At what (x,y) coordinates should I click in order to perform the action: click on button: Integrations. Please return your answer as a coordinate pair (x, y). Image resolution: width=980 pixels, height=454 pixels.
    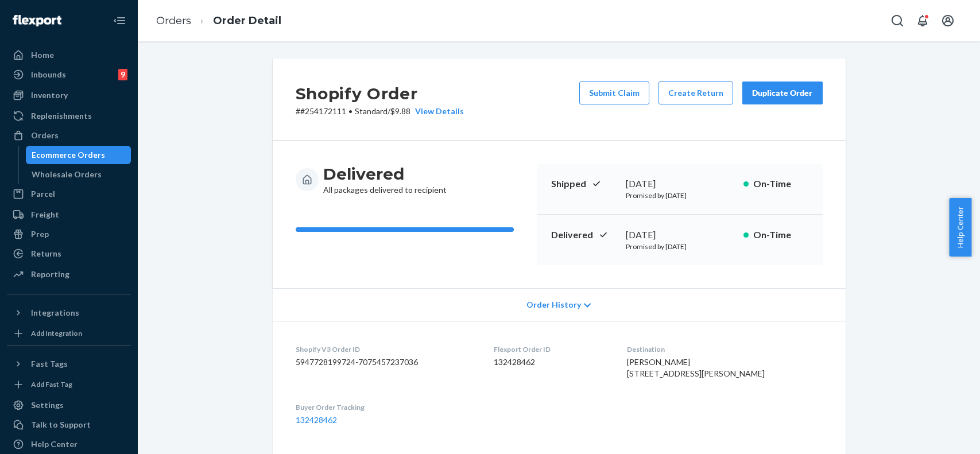
    Looking at the image, I should click on (69, 313).